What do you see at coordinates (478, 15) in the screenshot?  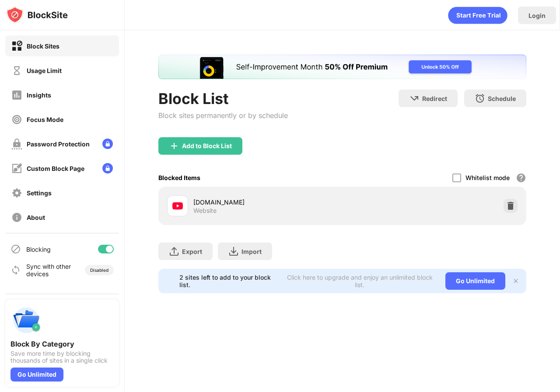 I see `div: animation` at bounding box center [478, 15].